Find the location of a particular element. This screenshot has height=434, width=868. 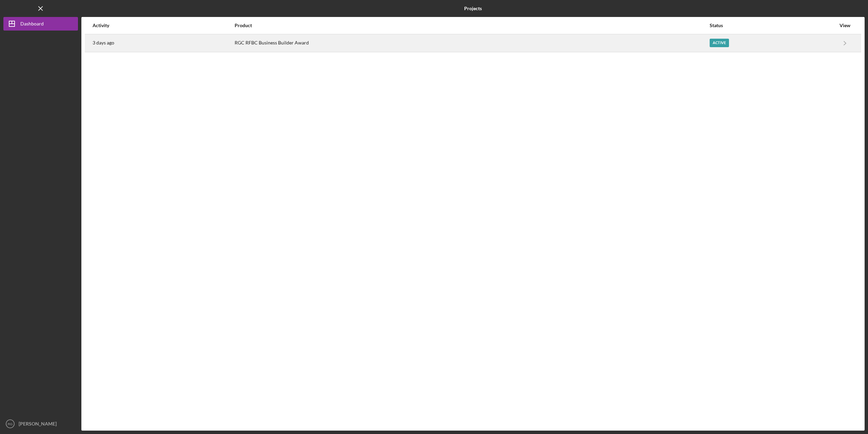

div: Status is located at coordinates (773, 26).